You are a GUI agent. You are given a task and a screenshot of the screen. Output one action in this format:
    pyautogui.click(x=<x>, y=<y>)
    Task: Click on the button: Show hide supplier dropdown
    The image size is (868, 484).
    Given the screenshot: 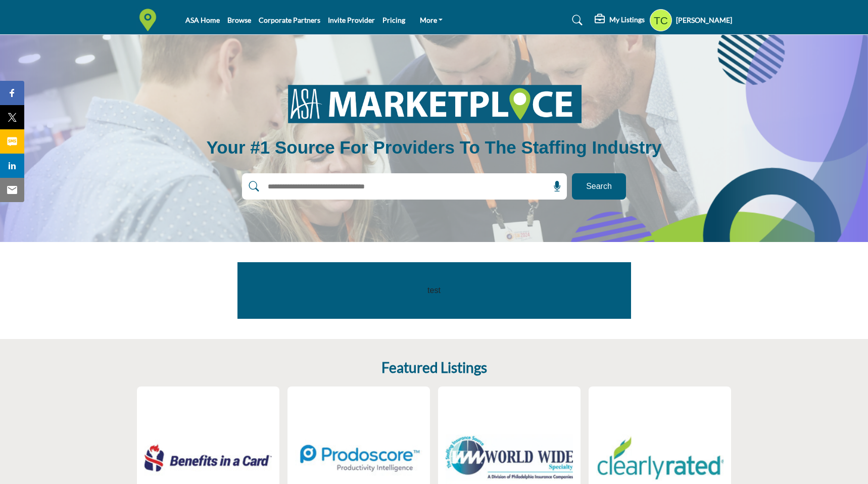 What is the action you would take?
    pyautogui.click(x=661, y=20)
    